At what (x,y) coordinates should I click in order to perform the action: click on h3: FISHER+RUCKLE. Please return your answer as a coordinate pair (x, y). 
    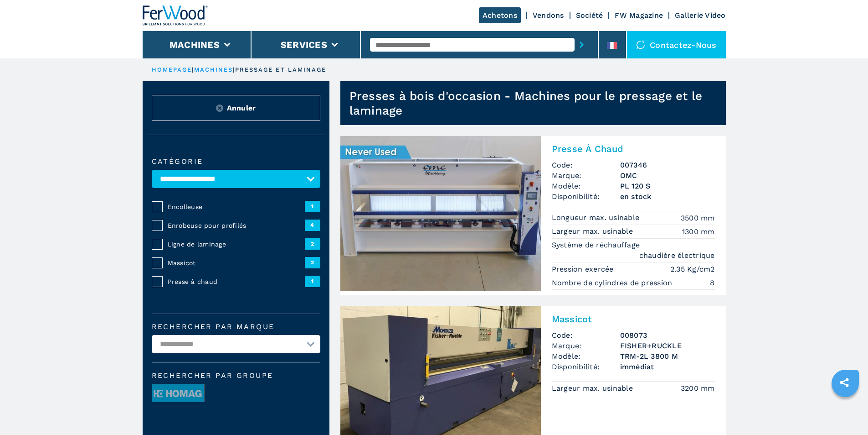
    Looking at the image, I should click on (668, 346).